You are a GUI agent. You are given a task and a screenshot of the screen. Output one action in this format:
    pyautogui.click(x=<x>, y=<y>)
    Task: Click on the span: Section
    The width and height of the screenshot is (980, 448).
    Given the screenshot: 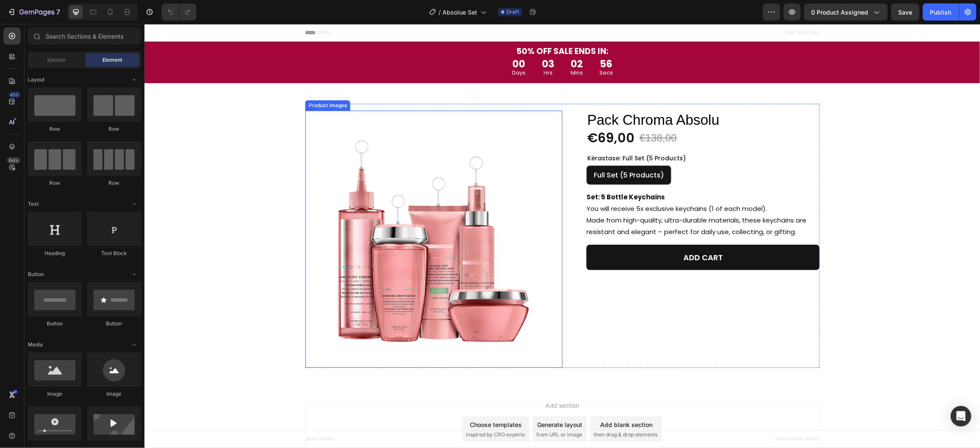 What is the action you would take?
    pyautogui.click(x=57, y=60)
    